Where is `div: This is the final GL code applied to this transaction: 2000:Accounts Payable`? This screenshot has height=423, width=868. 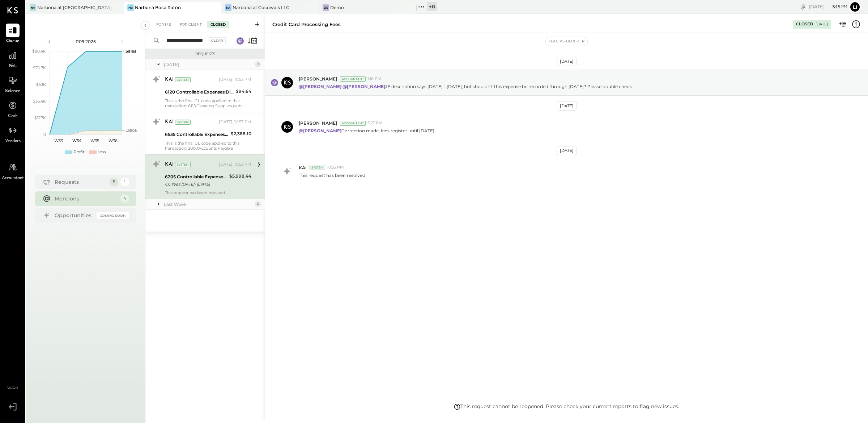 div: This is the final GL code applied to this transaction: 2000:Accounts Payable is located at coordinates (208, 146).